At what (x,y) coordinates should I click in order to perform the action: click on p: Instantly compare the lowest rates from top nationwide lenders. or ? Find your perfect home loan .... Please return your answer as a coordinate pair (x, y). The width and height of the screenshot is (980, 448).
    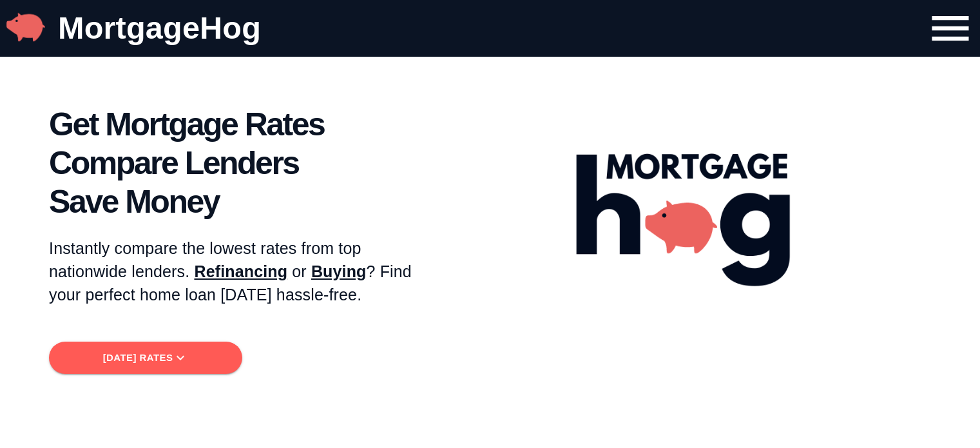
    Looking at the image, I should click on (243, 271).